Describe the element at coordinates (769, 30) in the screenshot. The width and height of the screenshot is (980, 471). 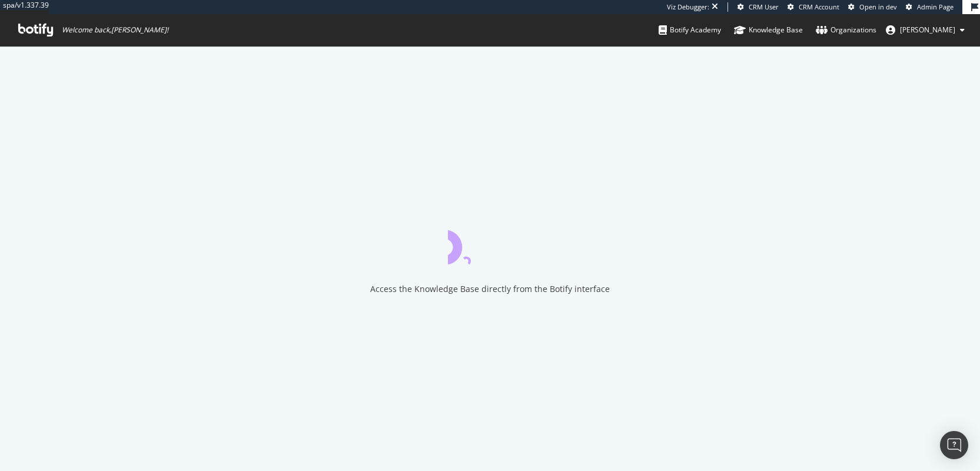
I see `div: Knowledge Base` at that location.